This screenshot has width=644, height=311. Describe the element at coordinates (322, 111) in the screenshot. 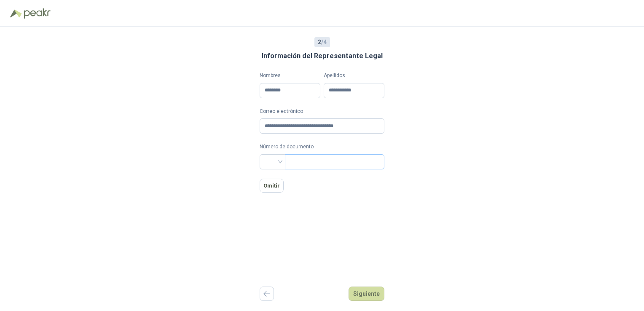

I see `label: Correo electrónico` at that location.